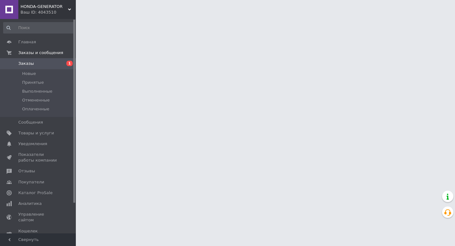  What do you see at coordinates (38, 217) in the screenshot?
I see `span: Управление сайтом` at bounding box center [38, 217].